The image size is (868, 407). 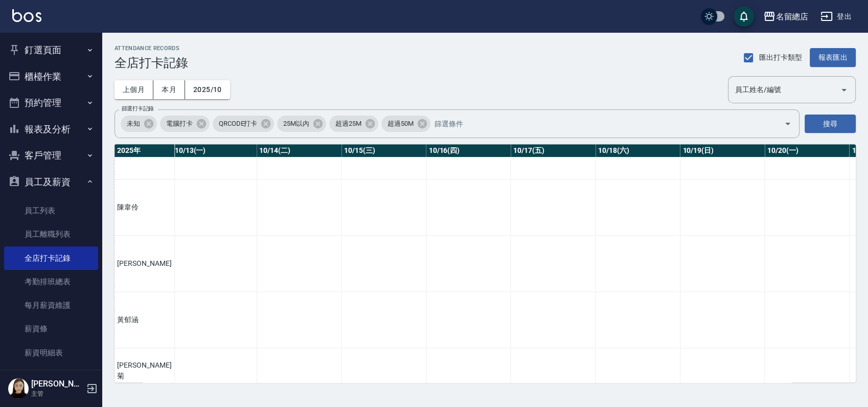 What do you see at coordinates (384, 151) in the screenshot?
I see `th: 10/15(三)` at bounding box center [384, 151].